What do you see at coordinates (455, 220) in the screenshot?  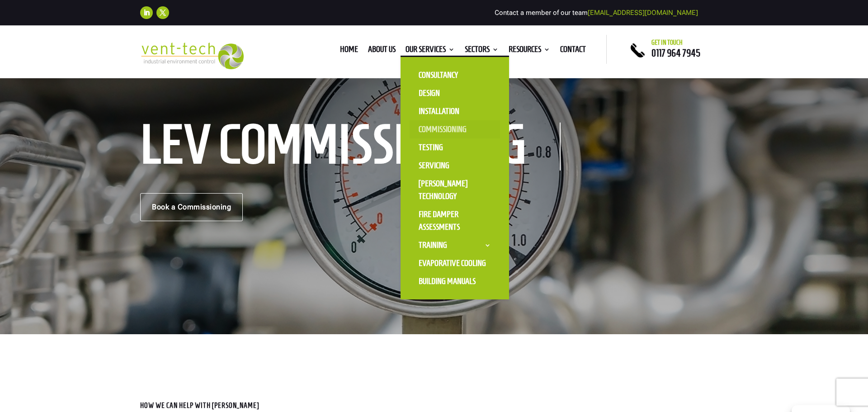 I see `a: Fire Damper Assessments` at bounding box center [455, 220].